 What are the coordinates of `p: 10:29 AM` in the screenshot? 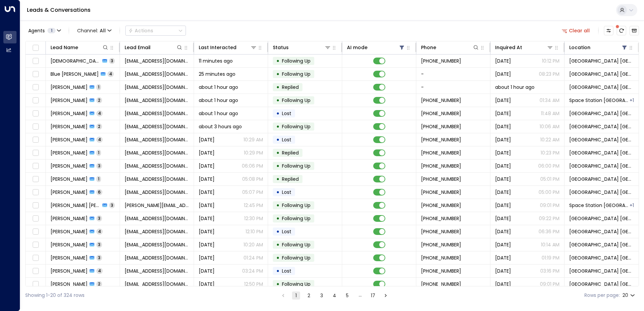 It's located at (253, 140).